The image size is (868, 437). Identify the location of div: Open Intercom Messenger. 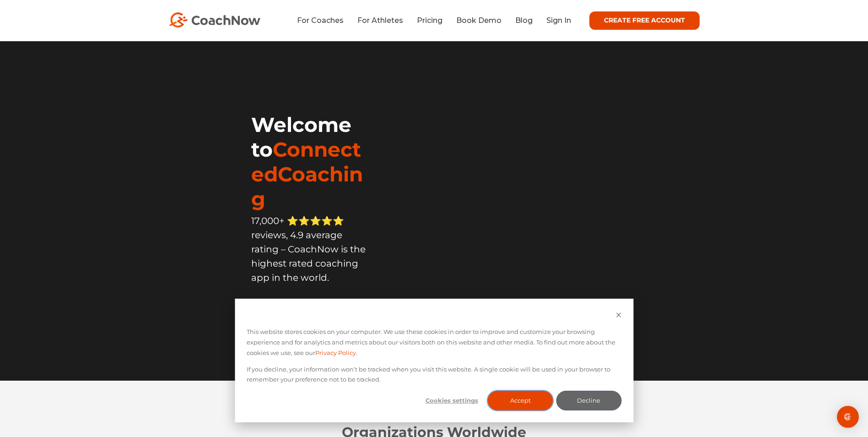
(848, 417).